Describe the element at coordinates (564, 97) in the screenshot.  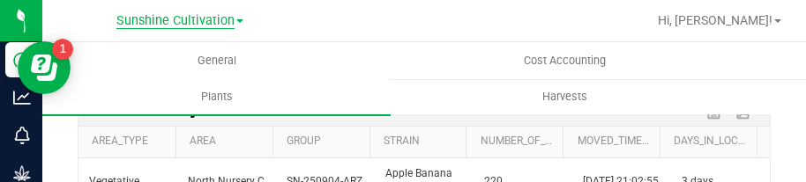
I see `a: Harvests` at that location.